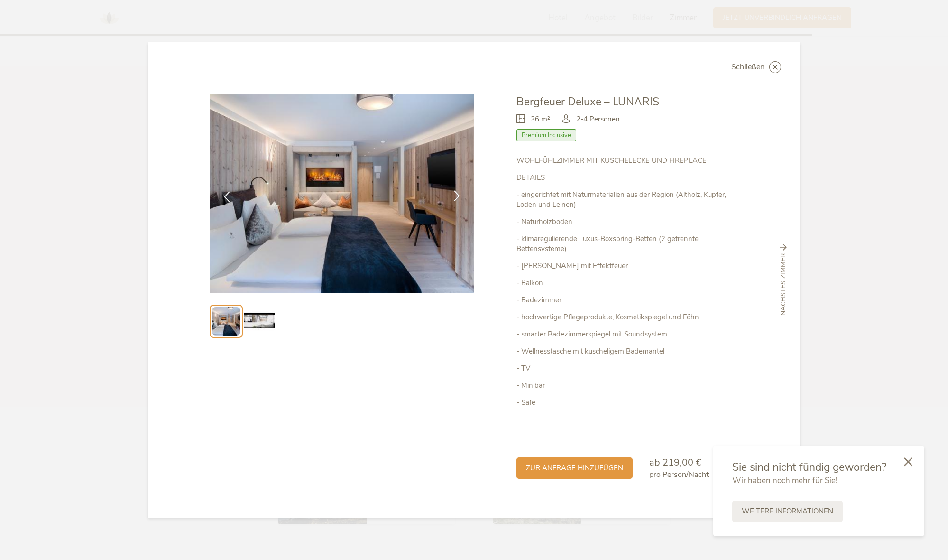  What do you see at coordinates (787, 511) in the screenshot?
I see `span: Weitere Informationen` at bounding box center [787, 511].